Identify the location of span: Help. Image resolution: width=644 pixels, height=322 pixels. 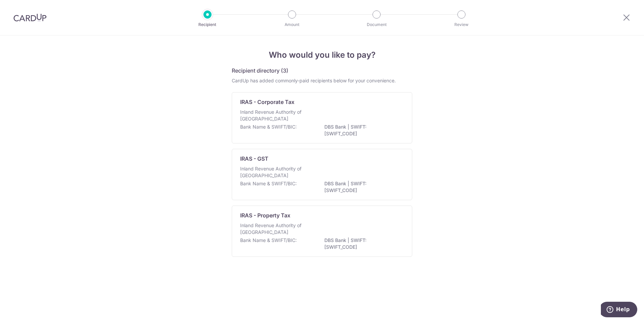
(22, 7).